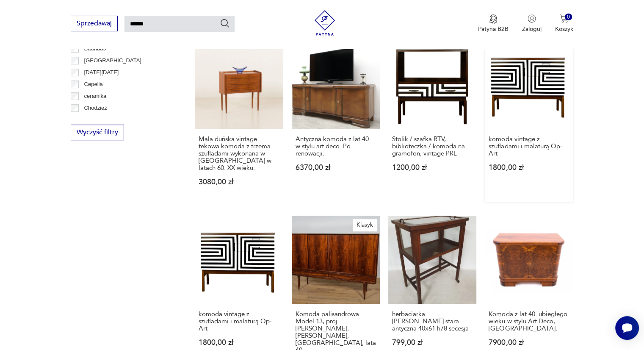  I want to click on img: Ikona medalu, so click(493, 19).